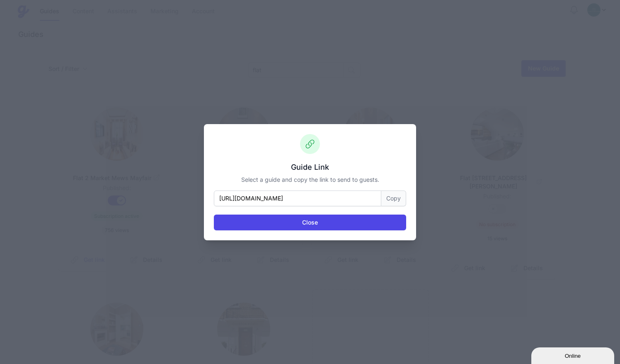  What do you see at coordinates (310, 179) in the screenshot?
I see `p: Select a guide and copy the link to send to guests.` at bounding box center [310, 179].